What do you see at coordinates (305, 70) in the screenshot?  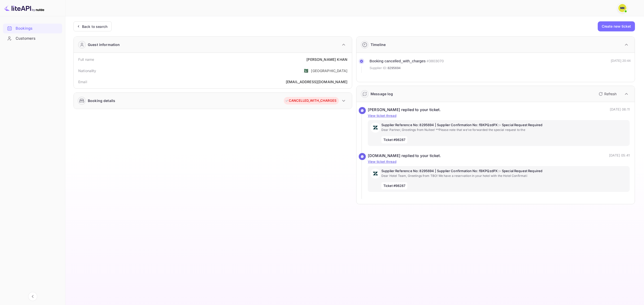 I see `span: United States` at bounding box center [305, 70].